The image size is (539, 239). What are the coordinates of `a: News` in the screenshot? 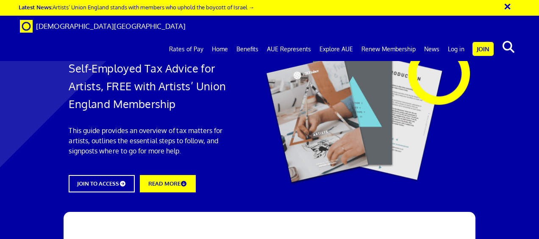 It's located at (432, 49).